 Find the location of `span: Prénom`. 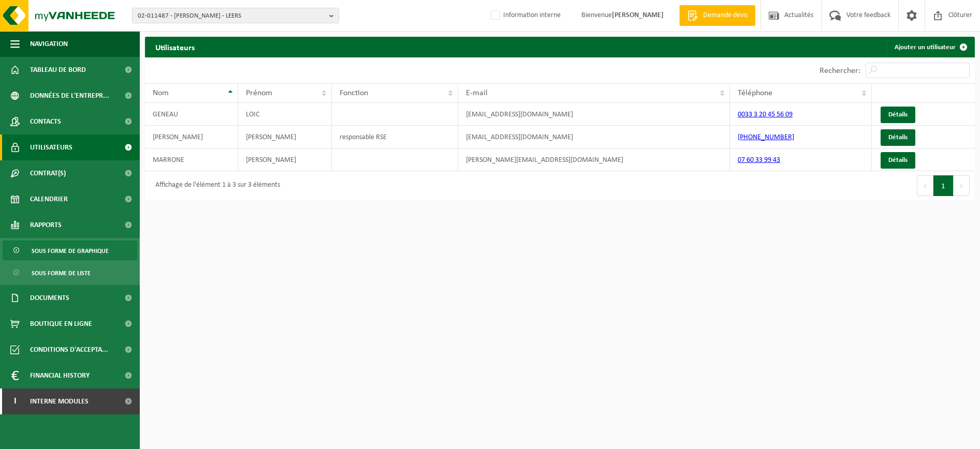

span: Prénom is located at coordinates (259, 93).